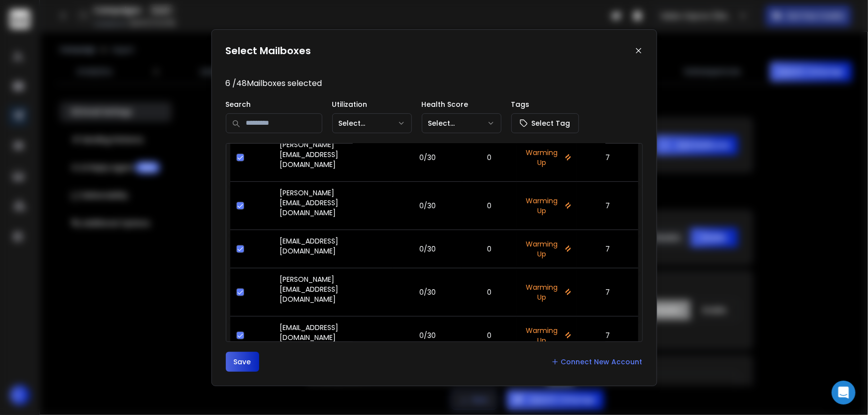  Describe the element at coordinates (434, 84) in the screenshot. I see `p: 6 / 48 Mailboxes selected` at that location.